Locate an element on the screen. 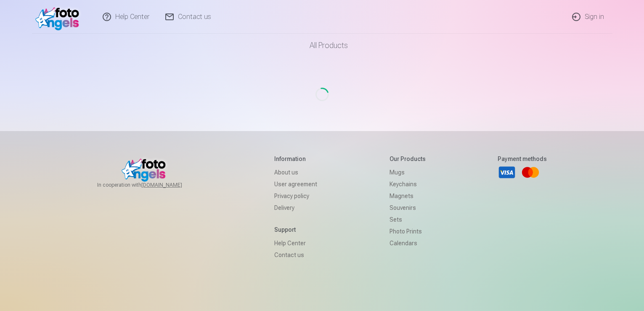 The height and width of the screenshot is (311, 644). h5: Information is located at coordinates (296, 159).